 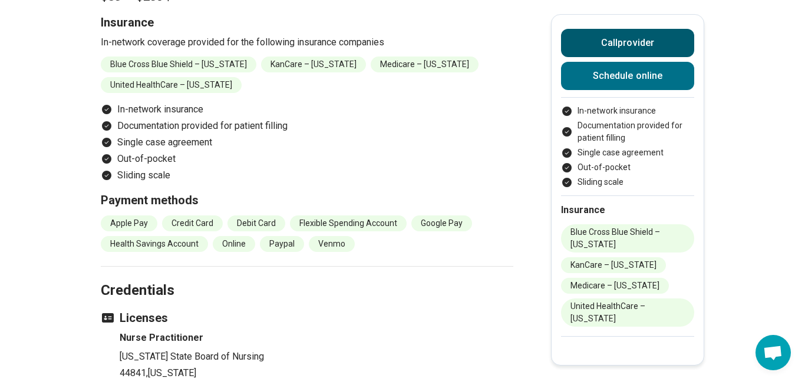 I want to click on li: Apple Pay, so click(x=129, y=223).